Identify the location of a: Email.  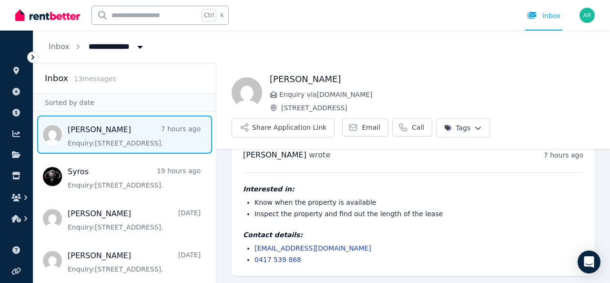
(365, 127).